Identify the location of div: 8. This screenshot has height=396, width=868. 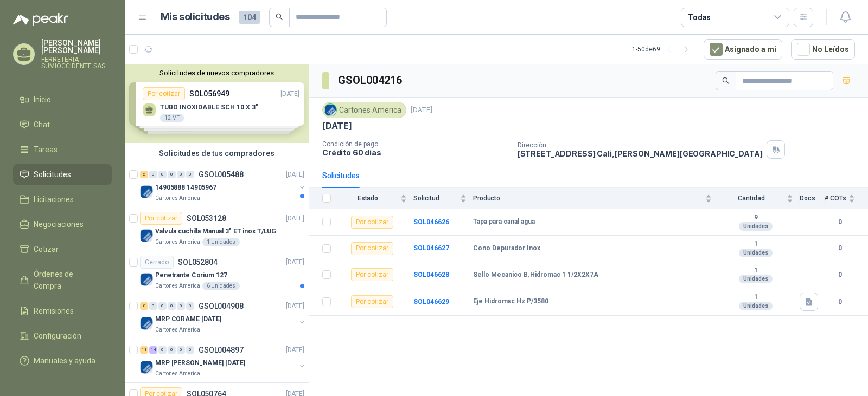
(143, 307).